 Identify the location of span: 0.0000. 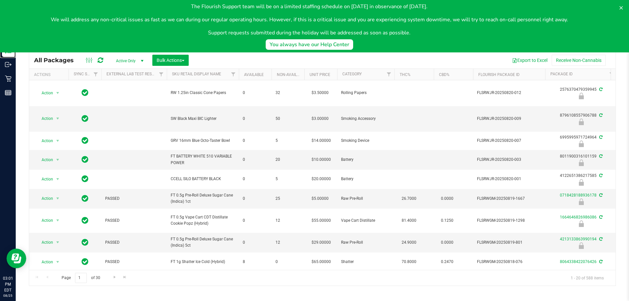
(447, 243).